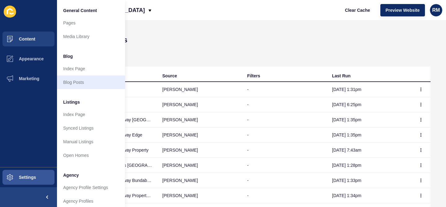 Image resolution: width=446 pixels, height=207 pixels. What do you see at coordinates (251, 40) in the screenshot?
I see `h1: Listing sources` at bounding box center [251, 40].